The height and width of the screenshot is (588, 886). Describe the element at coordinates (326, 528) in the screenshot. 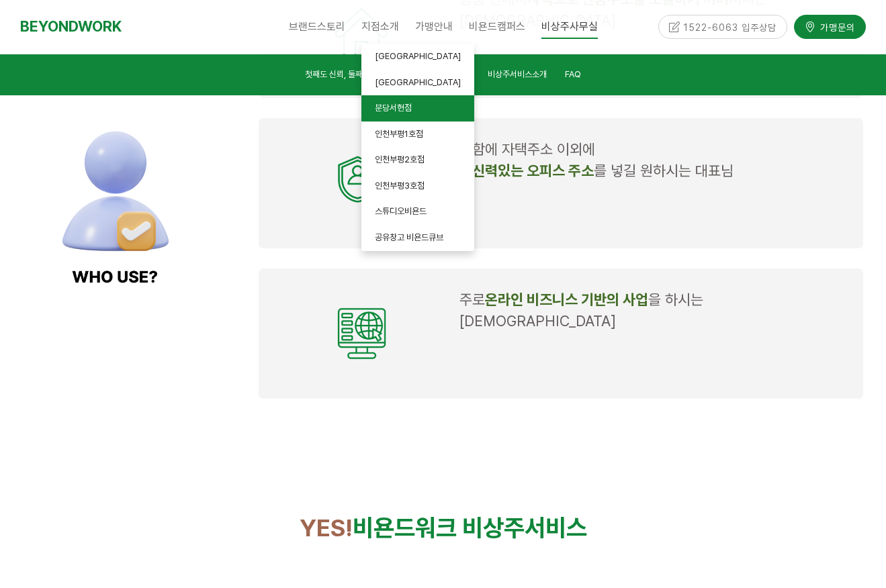

I see `strong: YES!` at that location.